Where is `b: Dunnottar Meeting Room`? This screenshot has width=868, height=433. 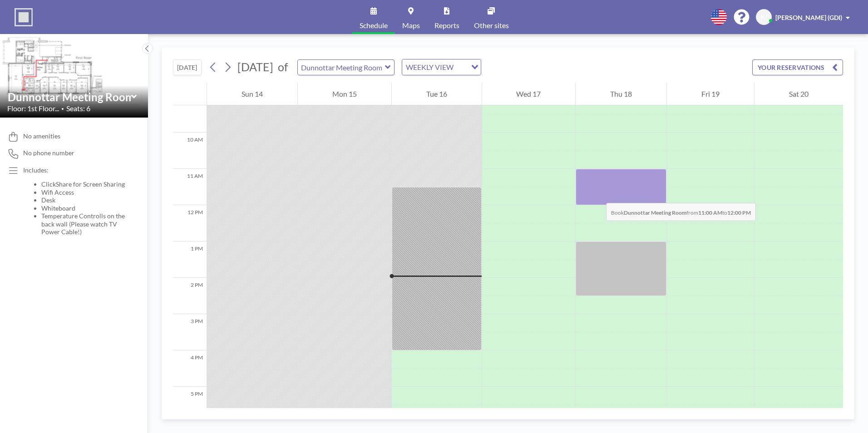 b: Dunnottar Meeting Room is located at coordinates (655, 212).